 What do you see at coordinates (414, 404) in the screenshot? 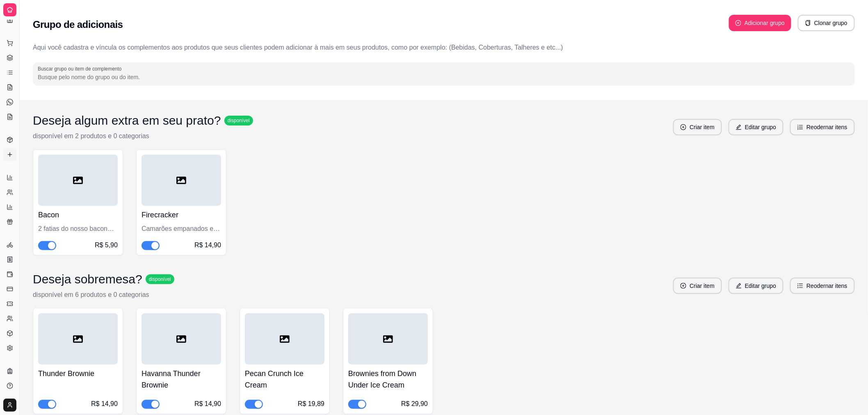
I see `div: R$ 29,90` at bounding box center [414, 404].